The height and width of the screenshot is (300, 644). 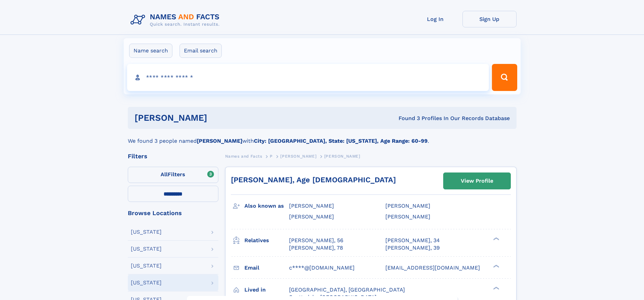 I want to click on a: View Profile, so click(x=477, y=181).